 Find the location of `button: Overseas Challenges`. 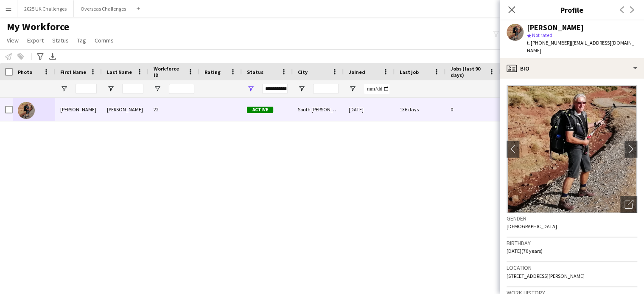

button: Overseas Challenges is located at coordinates (104, 8).